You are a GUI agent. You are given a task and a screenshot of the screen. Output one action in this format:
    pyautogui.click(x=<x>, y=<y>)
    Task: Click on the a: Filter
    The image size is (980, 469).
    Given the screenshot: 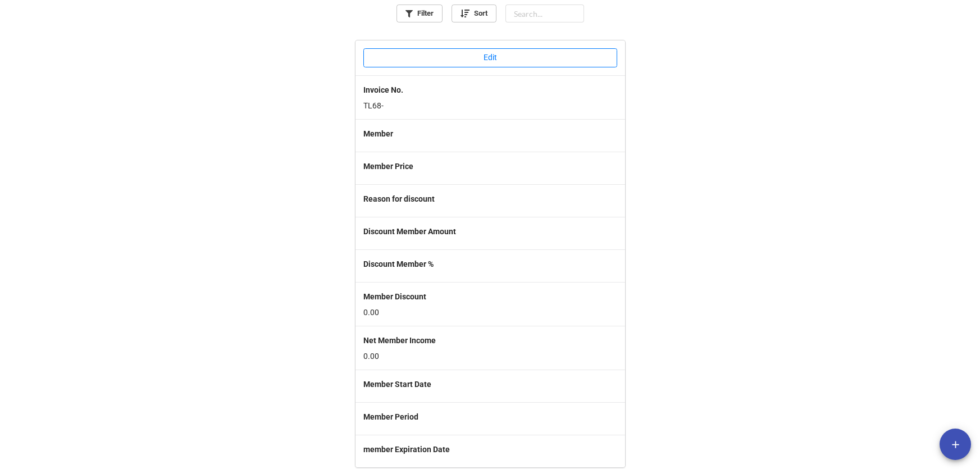 What is the action you would take?
    pyautogui.click(x=420, y=14)
    